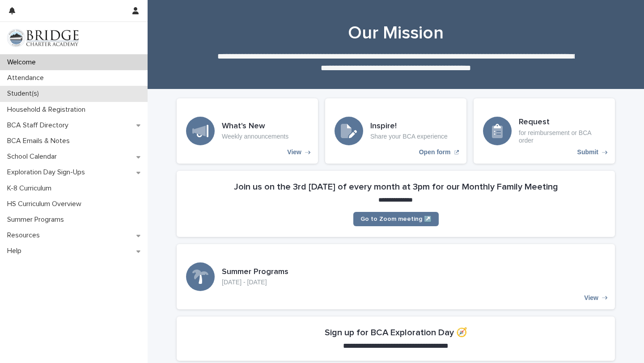  Describe the element at coordinates (396, 333) in the screenshot. I see `h2: Sign up for BCA Exploration Day 🧭` at that location.